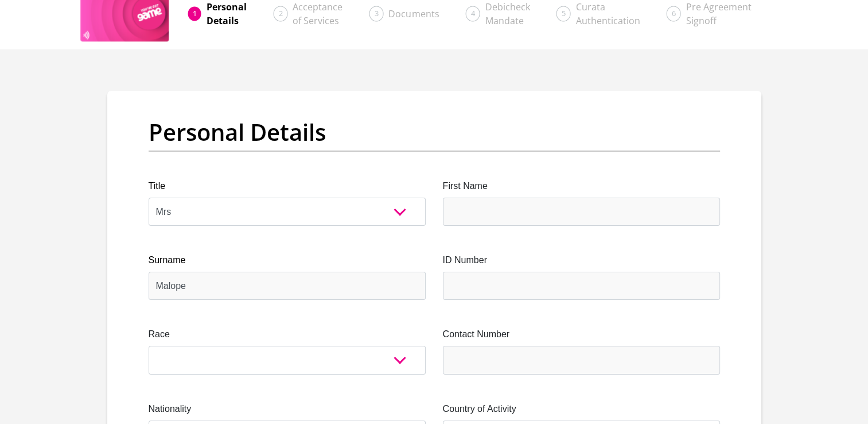 The width and height of the screenshot is (868, 424). What do you see at coordinates (287, 285) in the screenshot?
I see `input: Surname` at bounding box center [287, 285].